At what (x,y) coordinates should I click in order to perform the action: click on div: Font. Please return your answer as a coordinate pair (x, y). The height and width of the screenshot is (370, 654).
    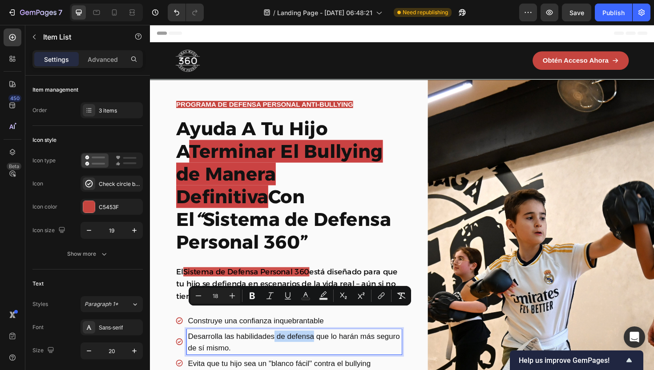
    Looking at the image, I should click on (38, 328).